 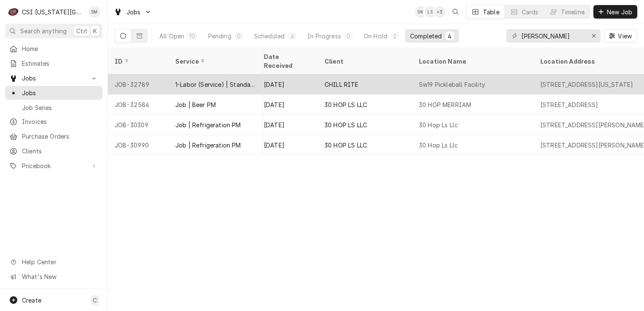 I want to click on div: Table, so click(x=491, y=12).